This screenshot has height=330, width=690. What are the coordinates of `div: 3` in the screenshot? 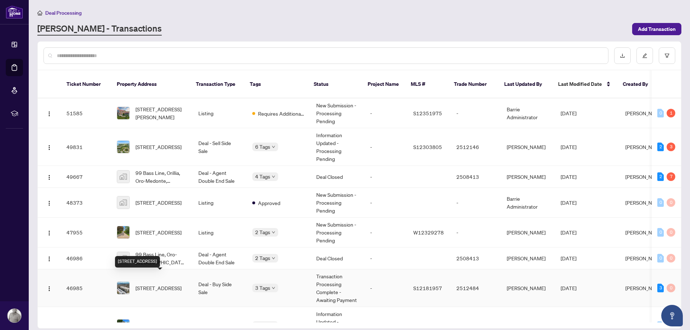 It's located at (661, 288).